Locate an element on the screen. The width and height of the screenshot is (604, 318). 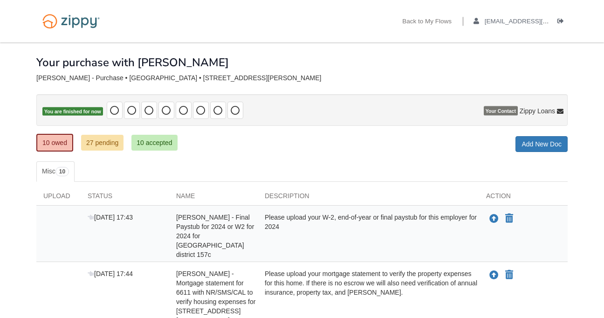
span: Your Contact is located at coordinates (500, 111).